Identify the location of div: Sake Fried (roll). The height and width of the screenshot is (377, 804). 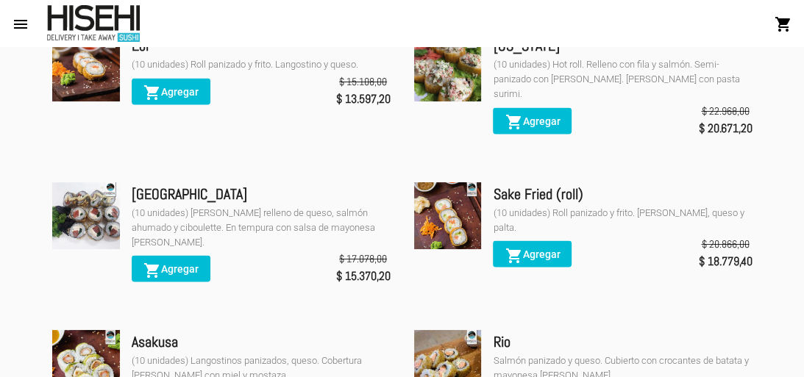
(622, 194).